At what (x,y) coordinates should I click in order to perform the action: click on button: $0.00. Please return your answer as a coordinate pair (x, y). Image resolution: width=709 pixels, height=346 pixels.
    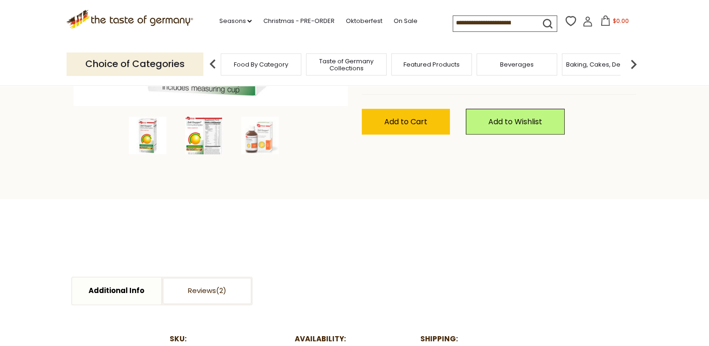
    Looking at the image, I should click on (614, 22).